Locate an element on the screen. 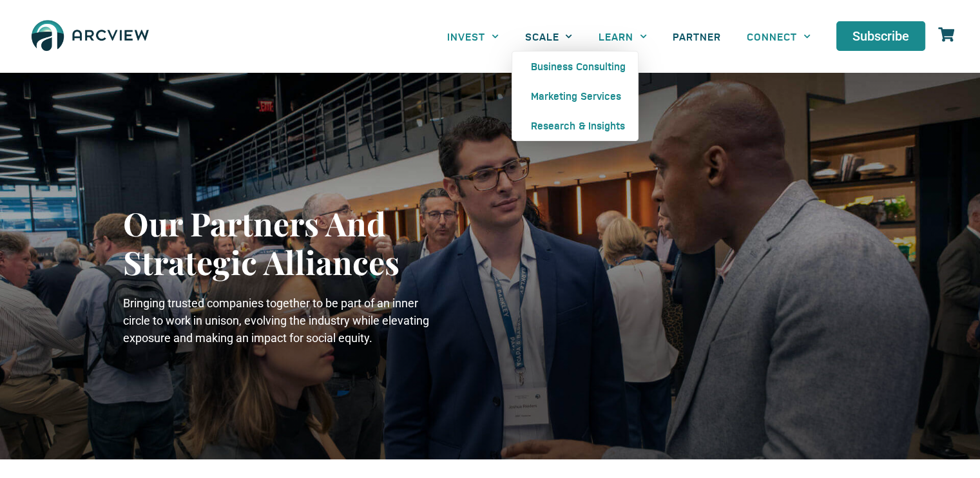  a: SCALE is located at coordinates (548, 36).